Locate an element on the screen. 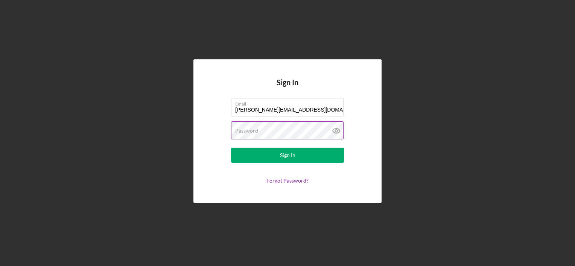  a: Forgot Password? is located at coordinates (287, 181).